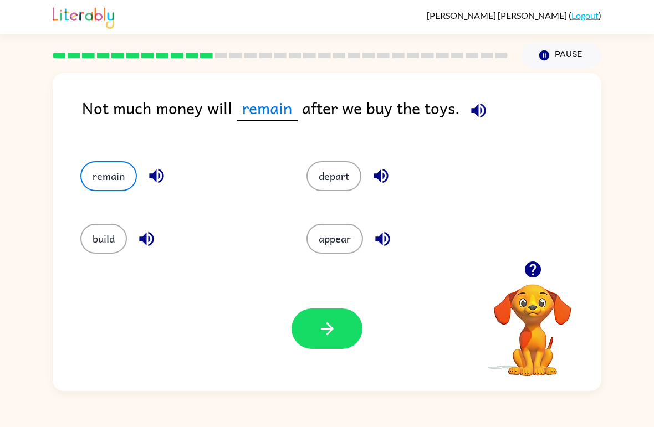 This screenshot has height=427, width=654. What do you see at coordinates (267, 108) in the screenshot?
I see `span: remain` at bounding box center [267, 108].